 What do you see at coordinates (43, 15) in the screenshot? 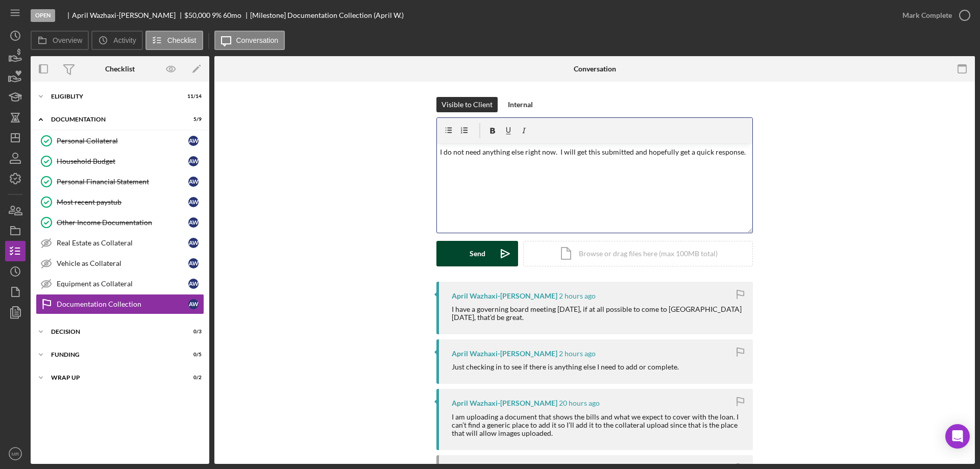
I see `div: Open` at bounding box center [43, 15].